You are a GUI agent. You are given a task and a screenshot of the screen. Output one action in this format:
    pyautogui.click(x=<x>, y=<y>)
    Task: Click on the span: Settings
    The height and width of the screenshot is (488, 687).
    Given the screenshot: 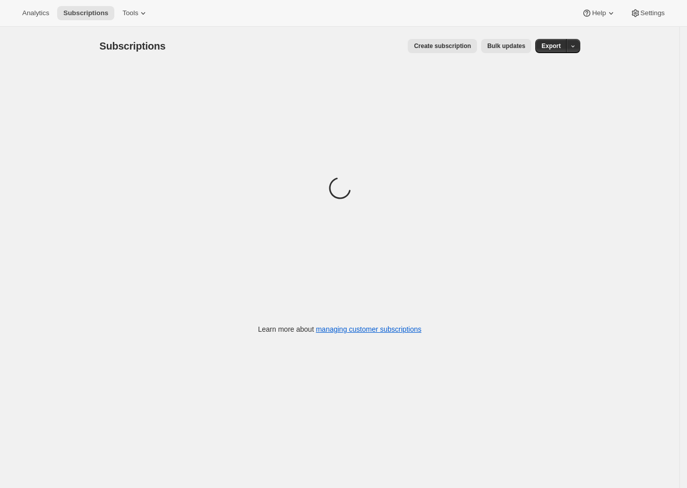 What is the action you would take?
    pyautogui.click(x=653, y=13)
    